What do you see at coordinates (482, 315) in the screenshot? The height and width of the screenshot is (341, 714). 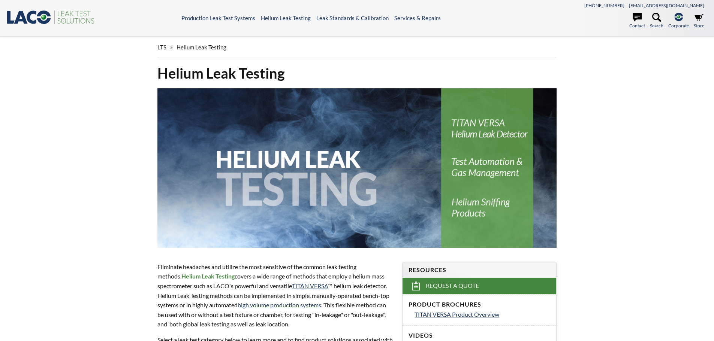 I see `a: TITAN VERSA Product Overview` at bounding box center [482, 315].